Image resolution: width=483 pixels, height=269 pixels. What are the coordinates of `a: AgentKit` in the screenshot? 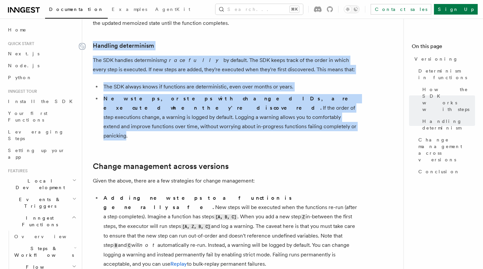 It's located at (173, 10).